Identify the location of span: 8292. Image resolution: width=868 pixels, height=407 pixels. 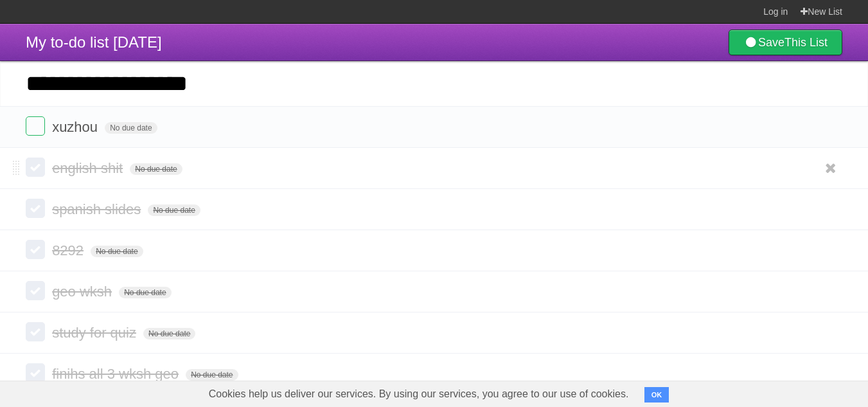
(69, 250).